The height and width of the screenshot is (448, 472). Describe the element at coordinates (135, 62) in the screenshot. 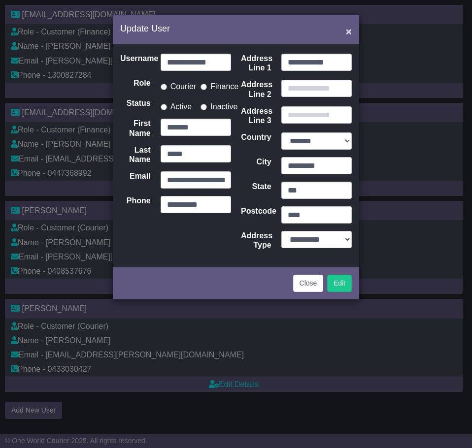

I see `label: Username` at that location.